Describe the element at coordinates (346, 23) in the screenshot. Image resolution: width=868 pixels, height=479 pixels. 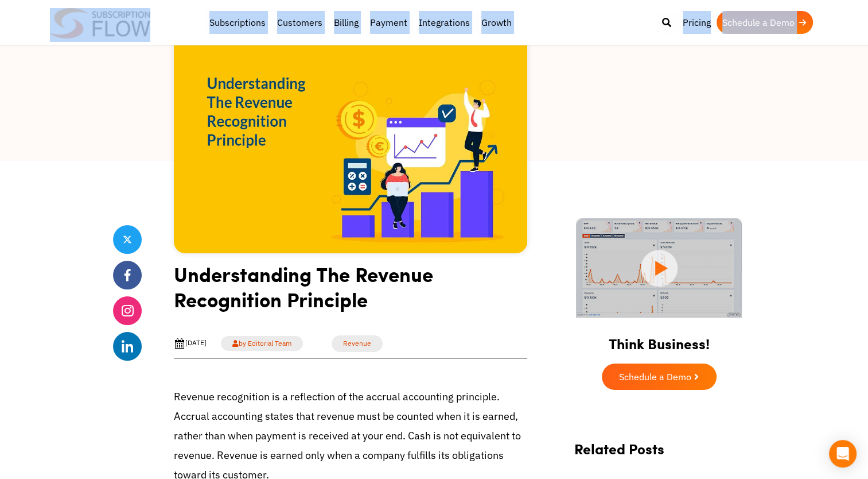
I see `a: Billing` at that location.